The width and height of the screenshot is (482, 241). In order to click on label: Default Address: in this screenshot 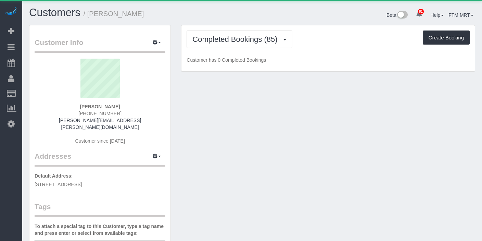, I will do `click(54, 176)`.